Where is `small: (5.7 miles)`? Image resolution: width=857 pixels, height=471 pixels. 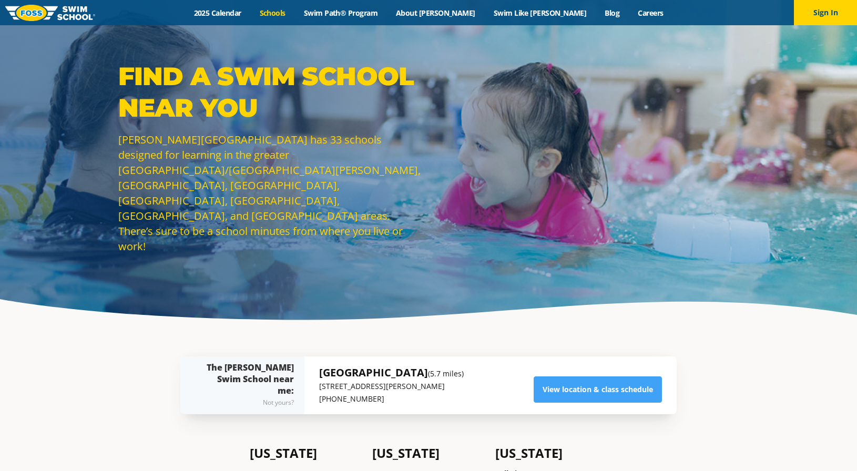
small: (5.7 miles) is located at coordinates (446, 373).